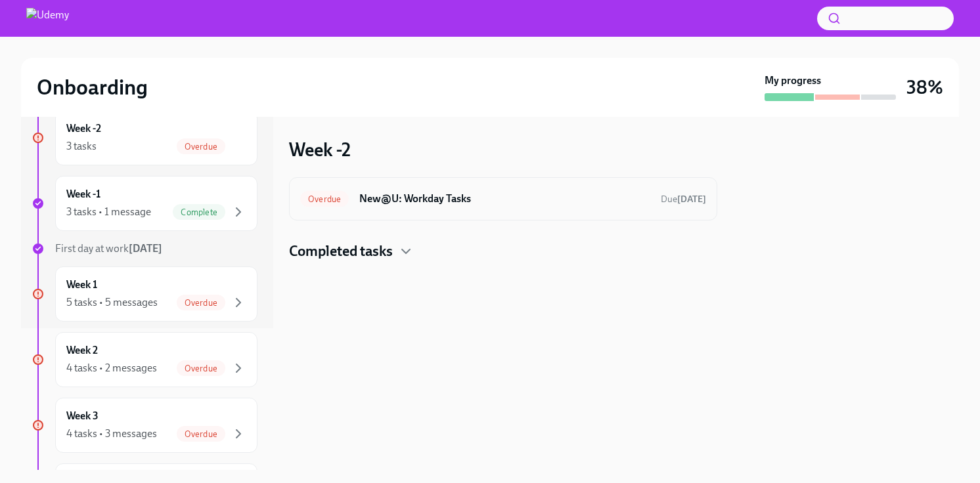  Describe the element at coordinates (144, 203) in the screenshot. I see `a: Week -13 tasks • 1 messageComplete` at that location.